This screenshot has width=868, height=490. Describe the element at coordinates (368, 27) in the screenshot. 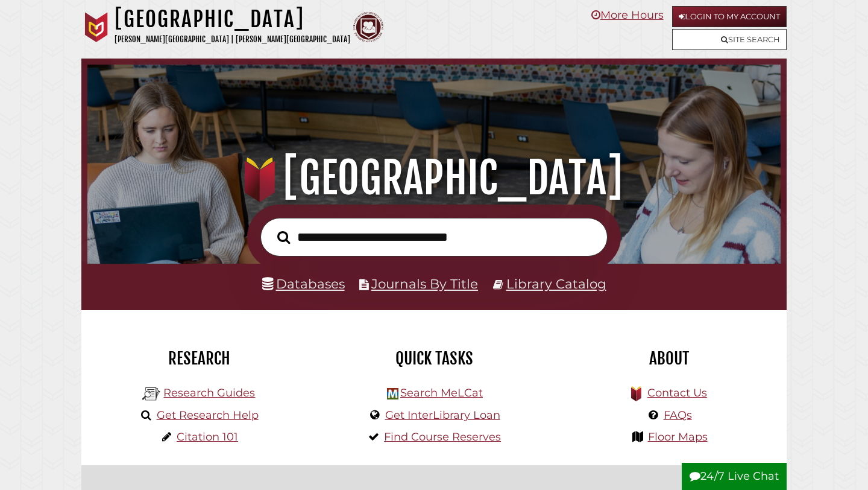

I see `img: Calvin Theological Seminary` at that location.